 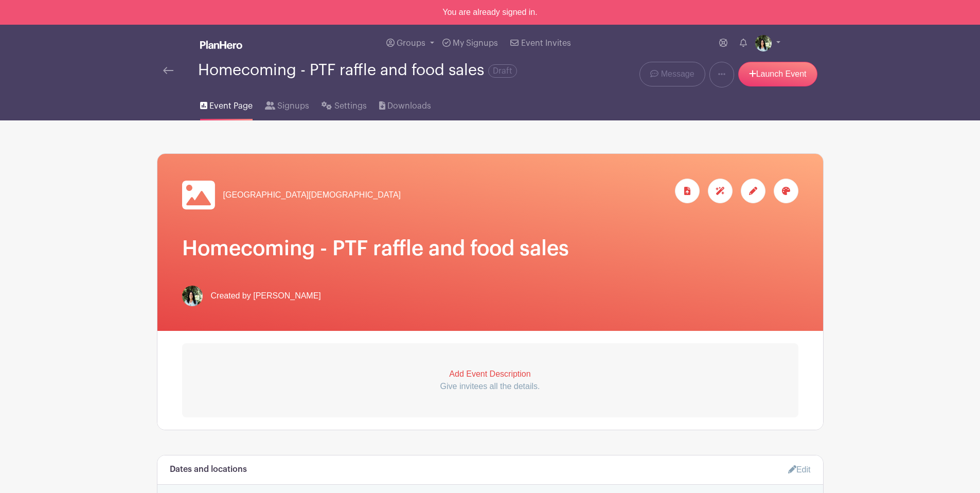 I want to click on a: Message, so click(x=672, y=74).